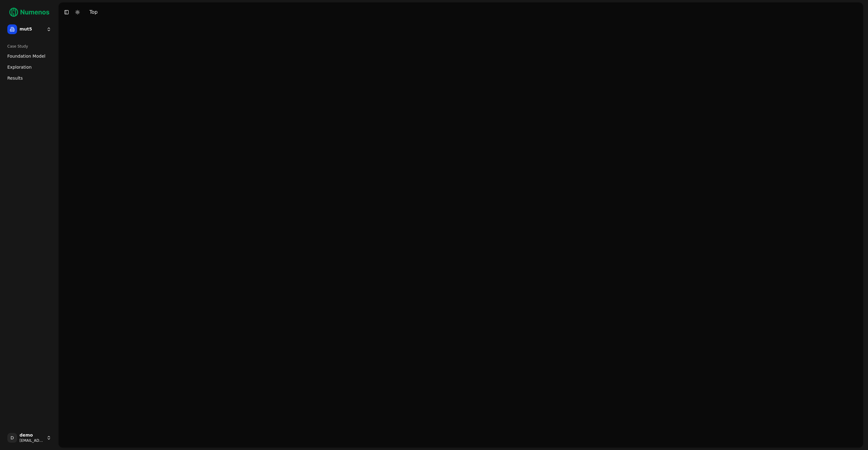 This screenshot has width=868, height=450. Describe the element at coordinates (19, 67) in the screenshot. I see `span: Exploration` at that location.